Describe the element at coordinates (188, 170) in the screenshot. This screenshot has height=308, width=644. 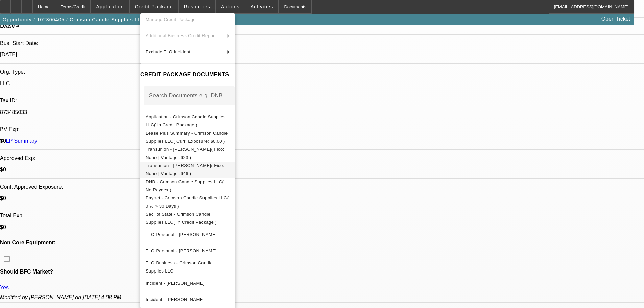
I see `button: Transunion - McDaniel, Russell( Fico: None | Vantage :646 )` at that location.